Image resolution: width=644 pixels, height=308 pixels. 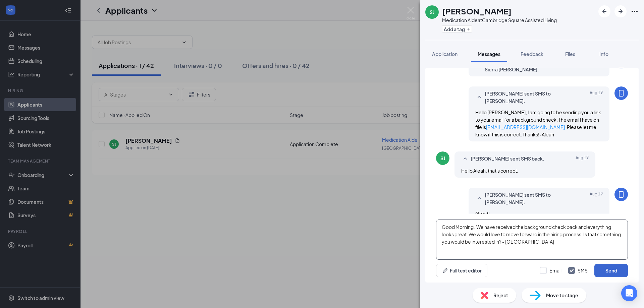 What do you see at coordinates (482, 213) in the screenshot?
I see `span: Great!` at bounding box center [482, 213].